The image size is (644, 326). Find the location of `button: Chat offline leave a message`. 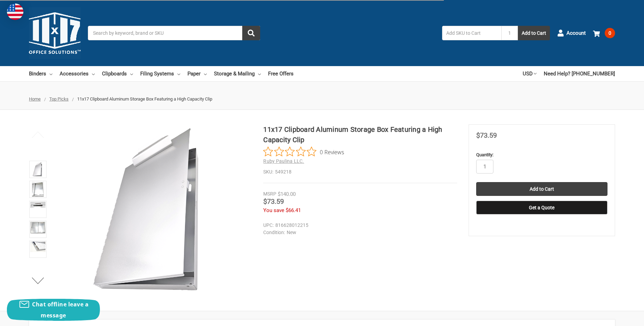

button: Chat offline leave a message is located at coordinates (53, 310).